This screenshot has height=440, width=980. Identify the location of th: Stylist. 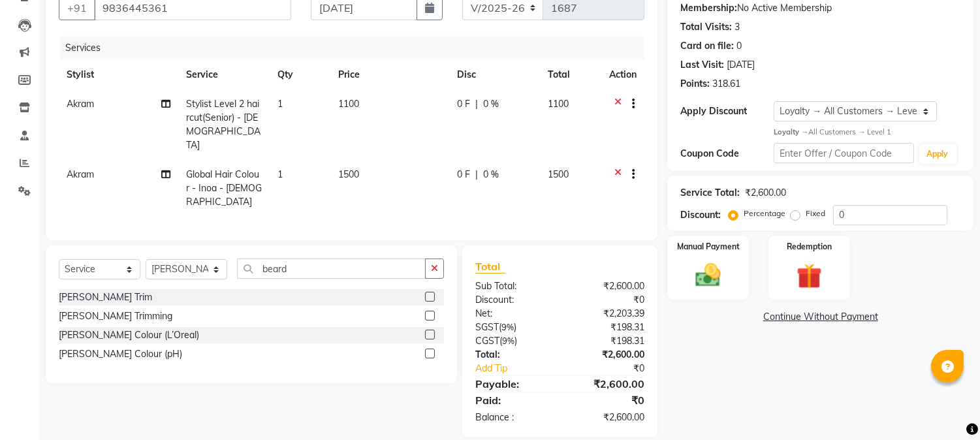
(118, 75).